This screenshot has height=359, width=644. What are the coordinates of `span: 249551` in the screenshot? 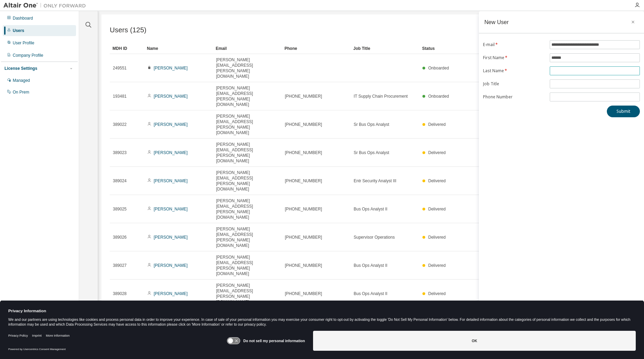 It's located at (120, 68).